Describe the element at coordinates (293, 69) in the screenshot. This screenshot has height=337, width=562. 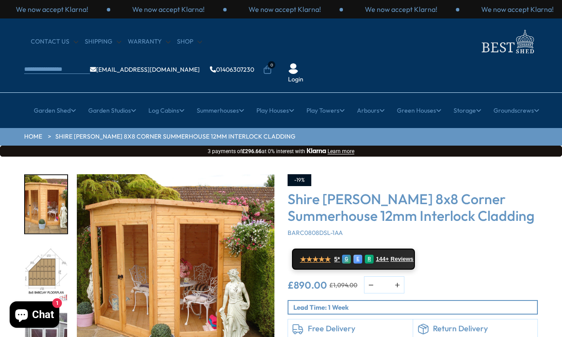
I see `img: User Icon` at that location.